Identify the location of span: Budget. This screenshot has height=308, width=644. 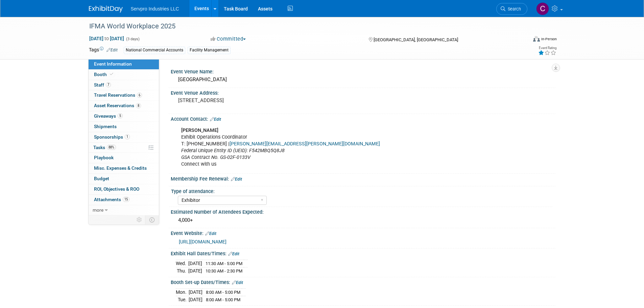
(101, 178).